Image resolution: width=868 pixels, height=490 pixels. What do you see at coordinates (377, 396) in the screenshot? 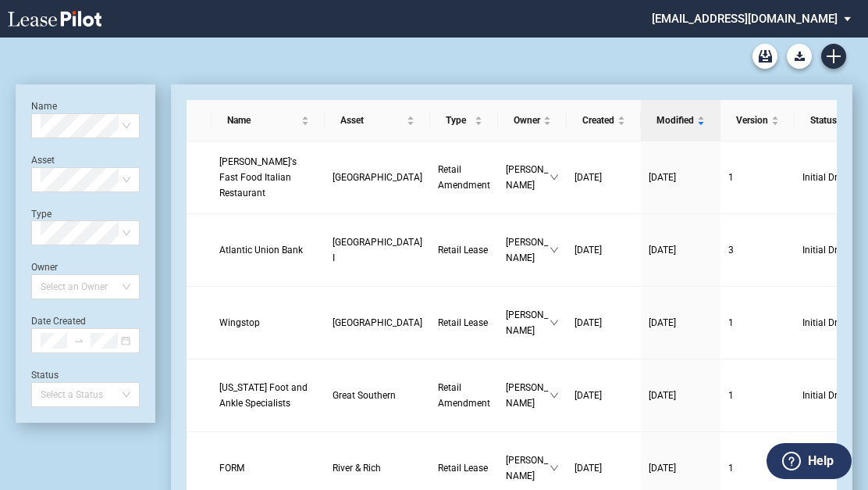
I see `a: Great Southern` at bounding box center [377, 396].